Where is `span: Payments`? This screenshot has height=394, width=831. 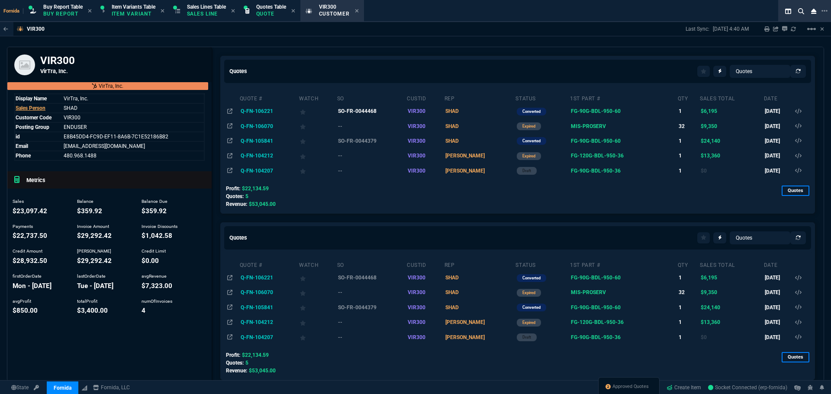
span: Payments is located at coordinates (23, 226).